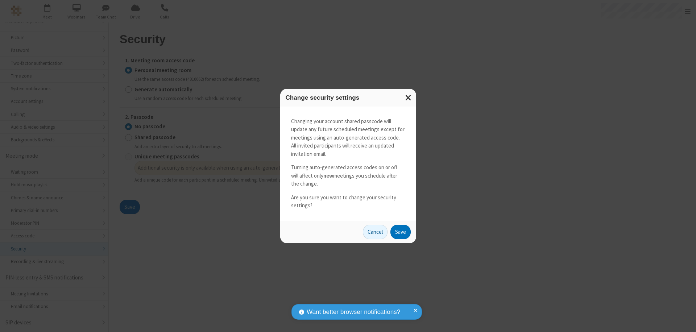 The width and height of the screenshot is (696, 332). I want to click on button: Save, so click(401, 232).